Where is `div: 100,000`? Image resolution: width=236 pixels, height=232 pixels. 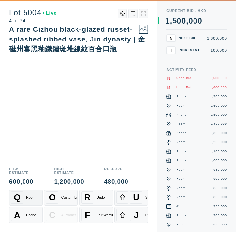
div: 100,000 is located at coordinates (215, 50).